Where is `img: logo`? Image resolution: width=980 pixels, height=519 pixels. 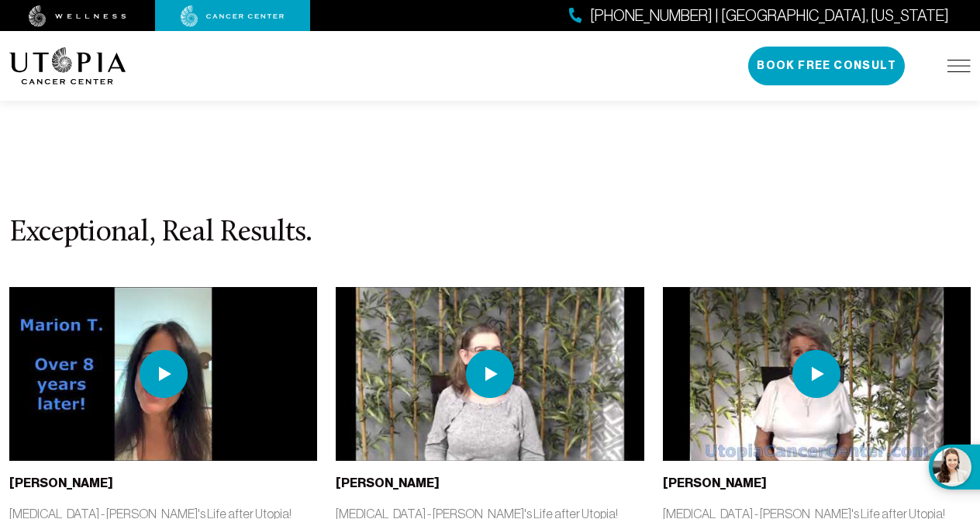
img: logo is located at coordinates (68, 66).